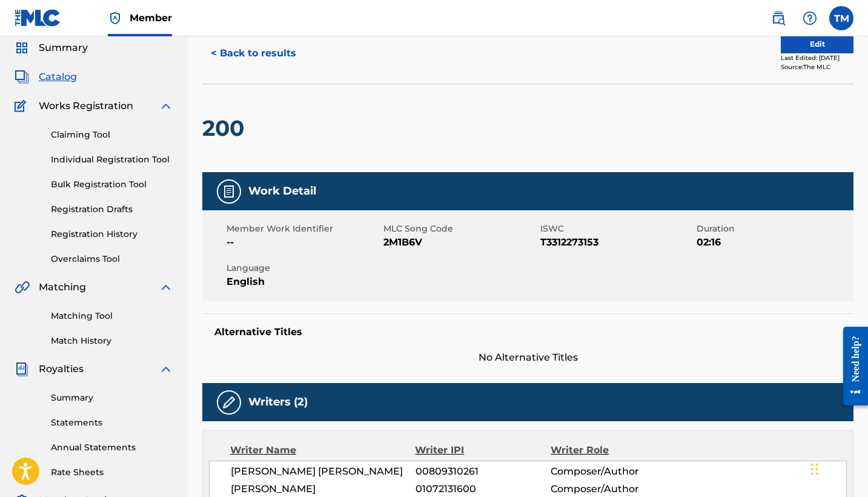 The width and height of the screenshot is (868, 497). What do you see at coordinates (528, 357) in the screenshot?
I see `span: No Alternative Titles` at bounding box center [528, 357].